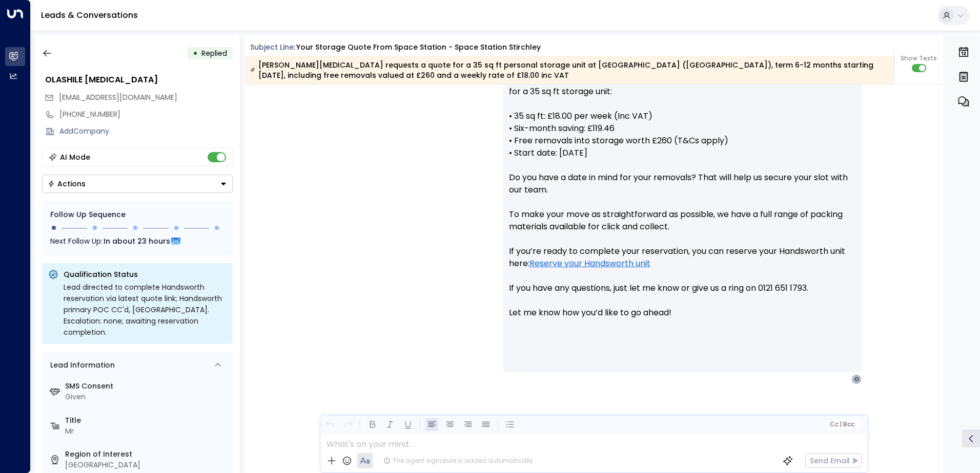  I want to click on span: Show Texts, so click(918, 58).